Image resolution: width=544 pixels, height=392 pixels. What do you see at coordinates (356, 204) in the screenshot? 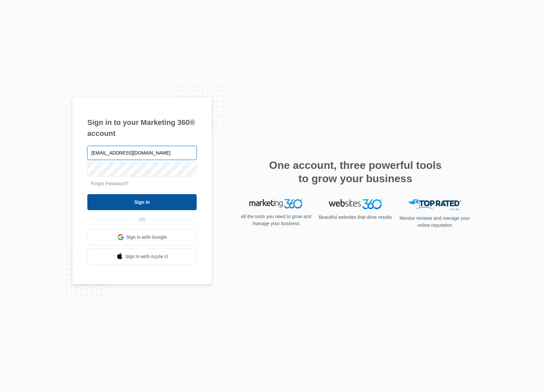
I see `img: Websites 360` at bounding box center [356, 204].